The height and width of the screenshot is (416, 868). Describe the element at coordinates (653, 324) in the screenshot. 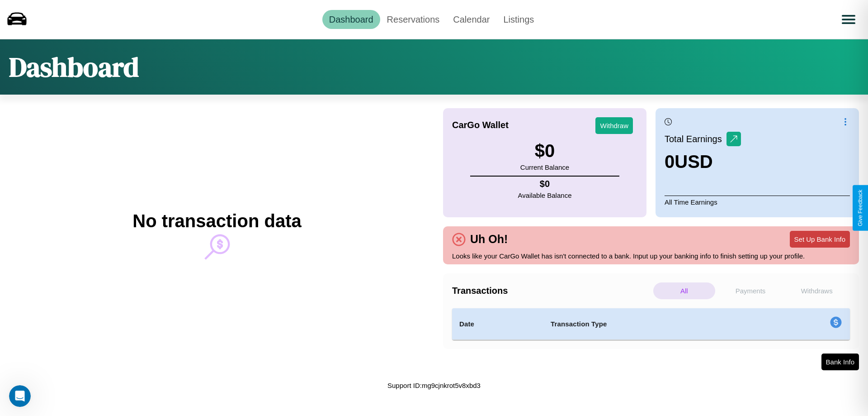

I see `h4: Transaction Type` at that location.